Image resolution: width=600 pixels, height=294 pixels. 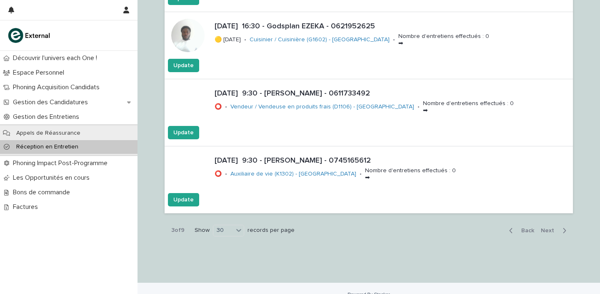 What do you see at coordinates (48, 117) in the screenshot?
I see `p: Gestion des Entretiens` at bounding box center [48, 117].